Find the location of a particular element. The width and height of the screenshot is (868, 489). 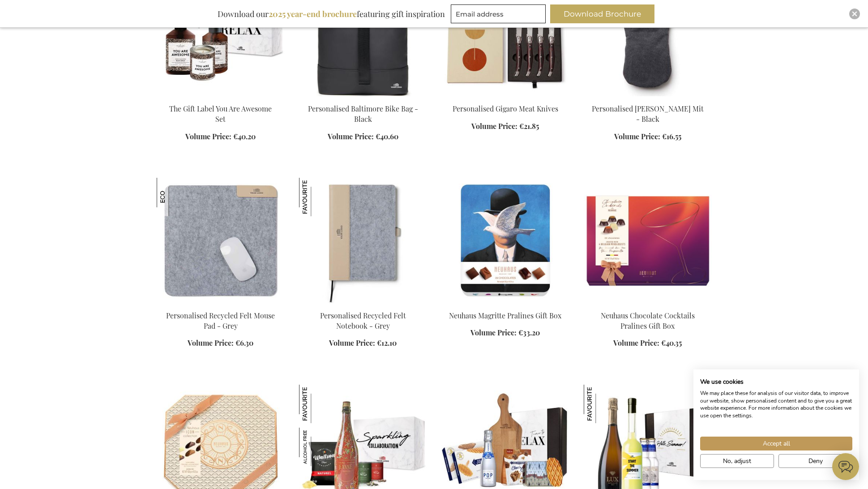

button: Deny all cookies is located at coordinates (816, 461).